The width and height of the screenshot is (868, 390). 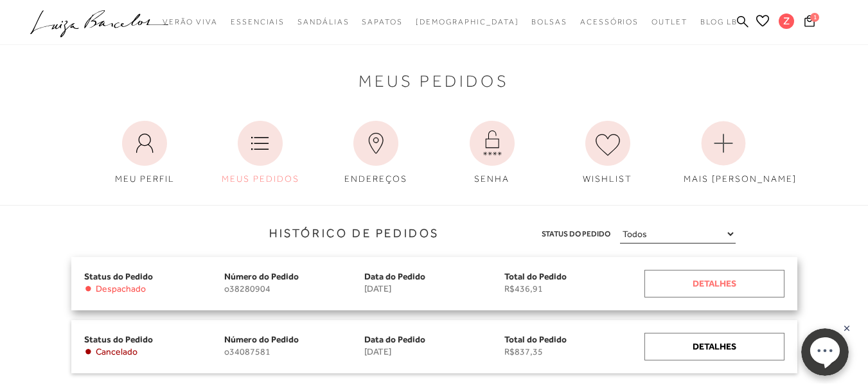 I want to click on a: BLOG LB, so click(x=718, y=22).